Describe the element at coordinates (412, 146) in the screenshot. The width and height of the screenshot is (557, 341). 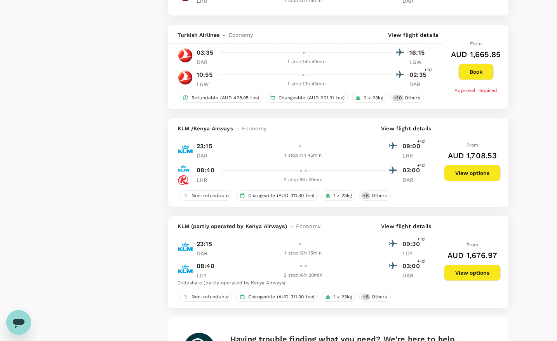
I see `p: 09:00` at that location.